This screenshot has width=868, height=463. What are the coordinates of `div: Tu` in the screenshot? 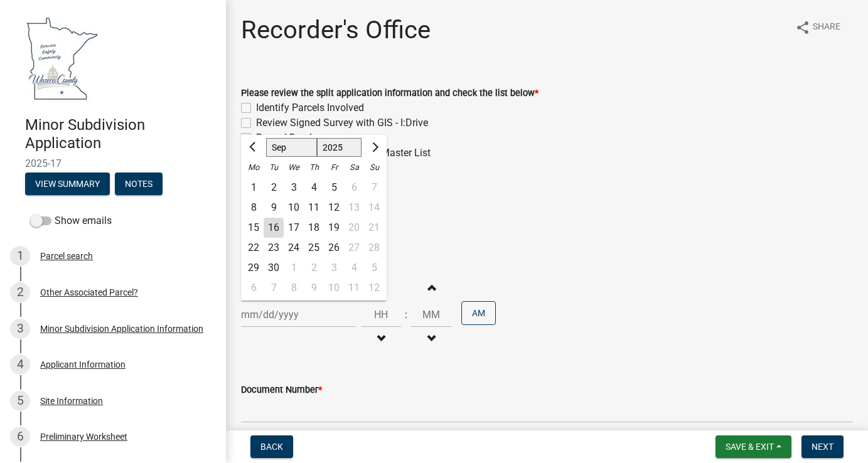 It's located at (274, 167).